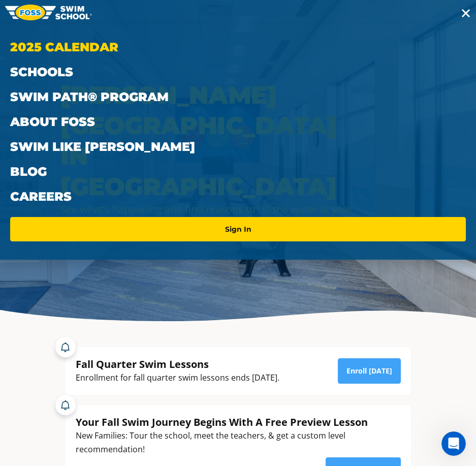 This screenshot has height=466, width=476. Describe the element at coordinates (239, 442) in the screenshot. I see `div: New Families: Tour the school, meet the teachers, & get a custom level recommendation!` at that location.